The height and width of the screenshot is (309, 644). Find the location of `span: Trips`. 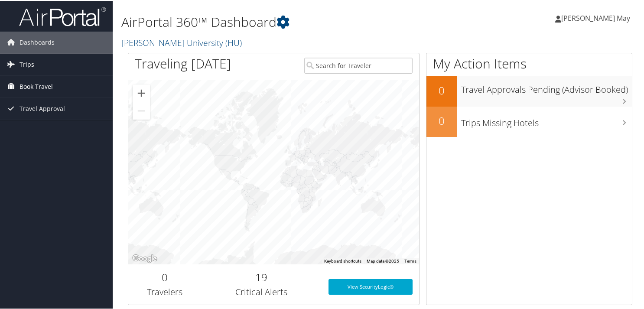

span: Trips is located at coordinates (27, 64).